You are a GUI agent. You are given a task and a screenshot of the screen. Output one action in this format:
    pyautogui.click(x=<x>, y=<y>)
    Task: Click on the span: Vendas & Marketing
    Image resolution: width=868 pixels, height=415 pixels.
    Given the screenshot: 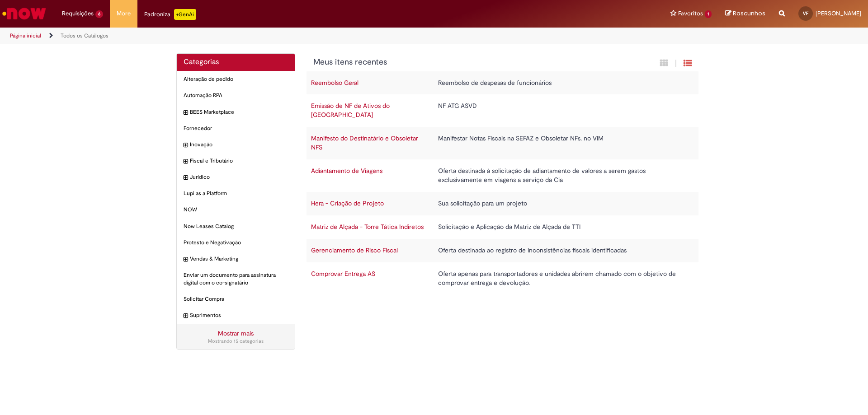 What is the action you would take?
    pyautogui.click(x=239, y=259)
    